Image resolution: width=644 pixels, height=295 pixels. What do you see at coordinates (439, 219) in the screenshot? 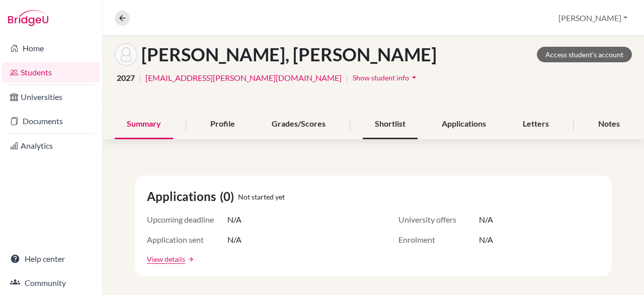
I see `span: University offers` at bounding box center [439, 219].